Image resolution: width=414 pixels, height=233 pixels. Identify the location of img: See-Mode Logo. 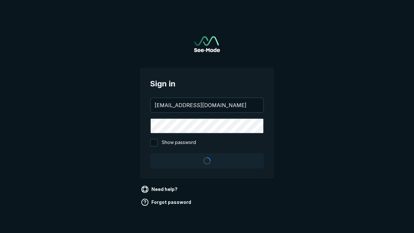
(207, 44).